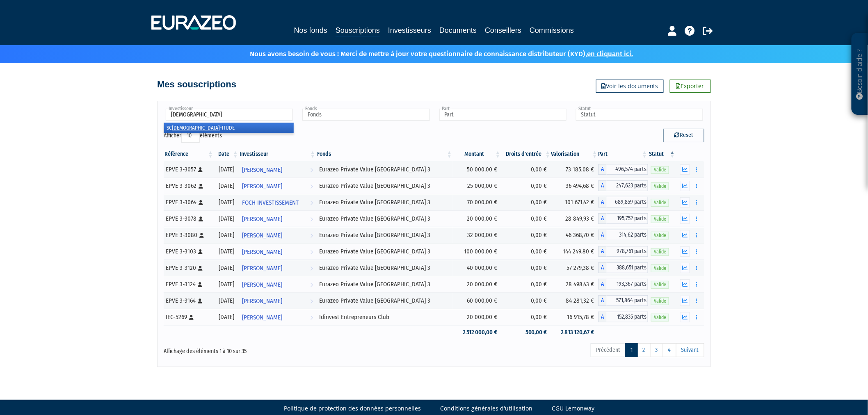  Describe the element at coordinates (662, 155) in the screenshot. I see `th: Statut : activer pour trier la colonne par ordre d&eacute;croissant` at that location.